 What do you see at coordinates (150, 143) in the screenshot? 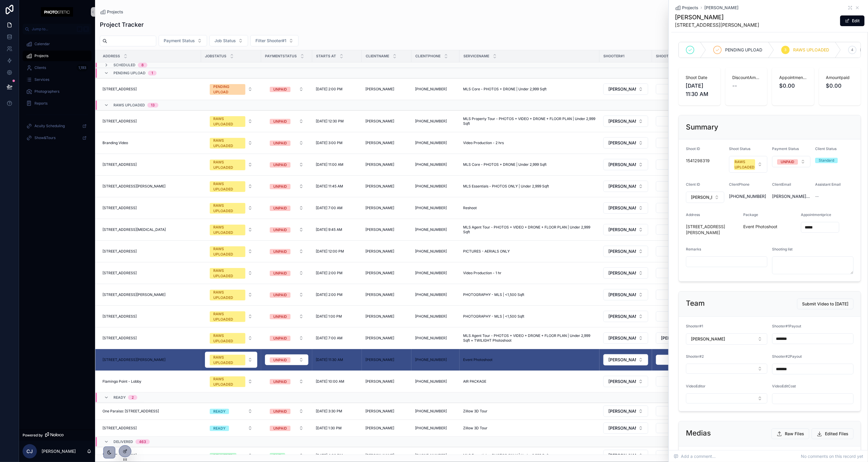
I see `a: Branding Video` at bounding box center [150, 143].